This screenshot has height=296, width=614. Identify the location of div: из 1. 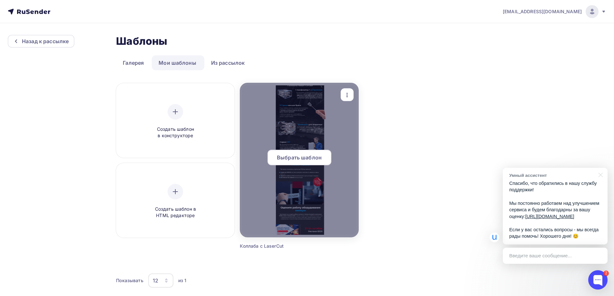
(182, 281).